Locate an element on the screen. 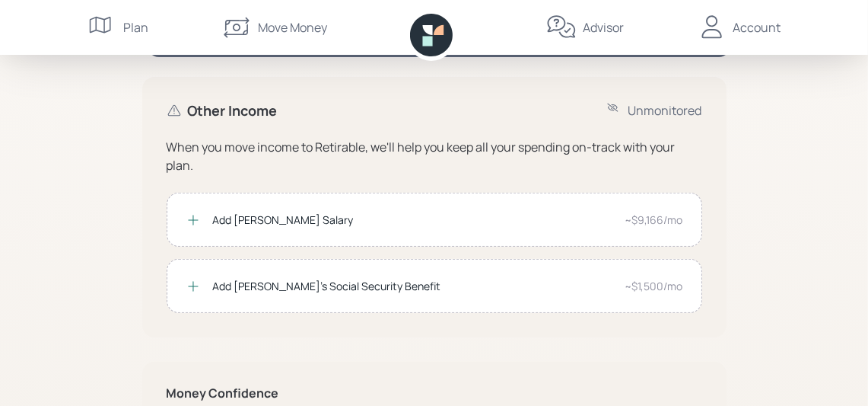  div: Plan is located at coordinates (136, 27).